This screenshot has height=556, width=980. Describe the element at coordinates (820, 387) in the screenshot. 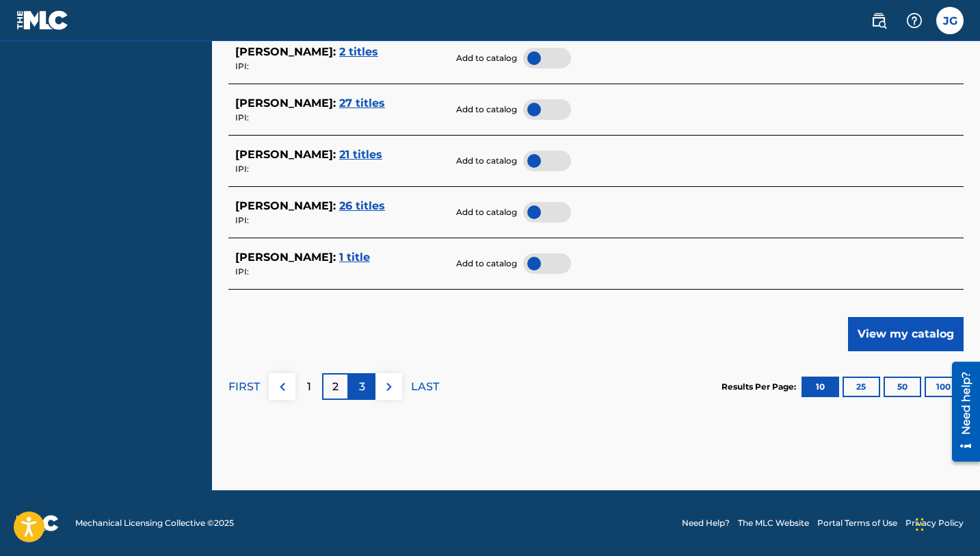

I see `button: 10` at that location.